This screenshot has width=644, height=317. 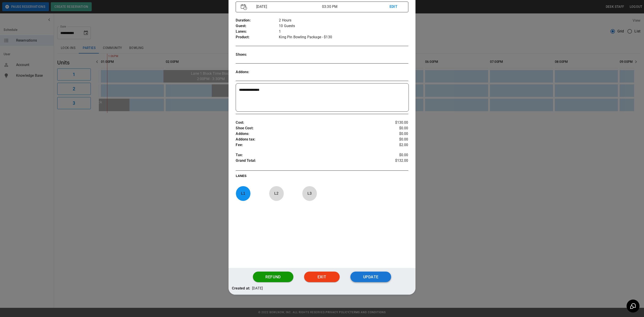 What do you see at coordinates (308, 161) in the screenshot?
I see `p: Grand Total :` at bounding box center [308, 161].